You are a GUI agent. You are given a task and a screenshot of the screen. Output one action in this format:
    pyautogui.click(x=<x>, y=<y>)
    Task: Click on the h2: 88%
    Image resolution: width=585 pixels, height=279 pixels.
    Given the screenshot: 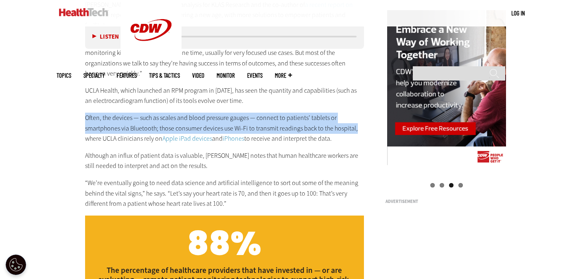 What is the action you would take?
    pyautogui.click(x=225, y=244)
    